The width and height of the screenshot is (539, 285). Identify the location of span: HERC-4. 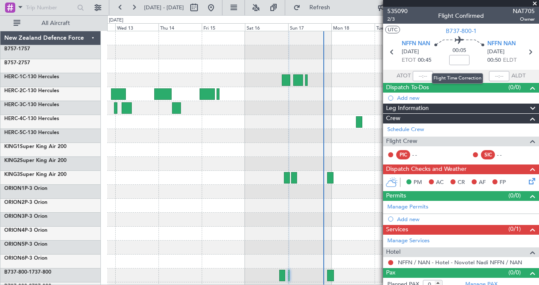
(13, 119).